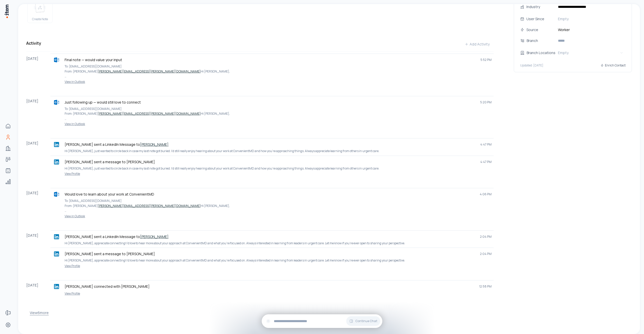 The image size is (644, 334). Describe the element at coordinates (543, 53) in the screenshot. I see `div: Branch Locations` at that location.